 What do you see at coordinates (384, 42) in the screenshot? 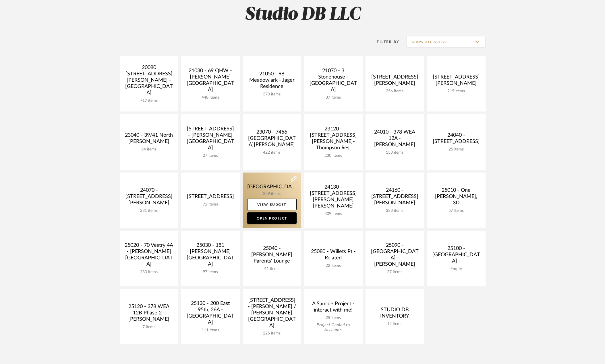
I see `div: Filter By` at bounding box center [384, 42].